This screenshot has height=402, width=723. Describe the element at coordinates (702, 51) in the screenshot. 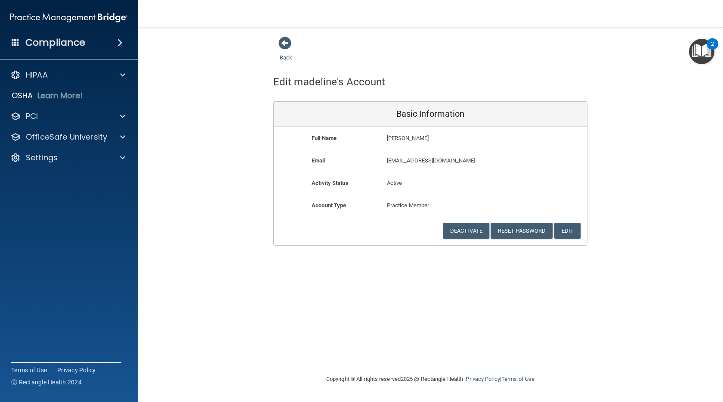

I see `button: Open Resource Center, 2 new notifications` at that location.